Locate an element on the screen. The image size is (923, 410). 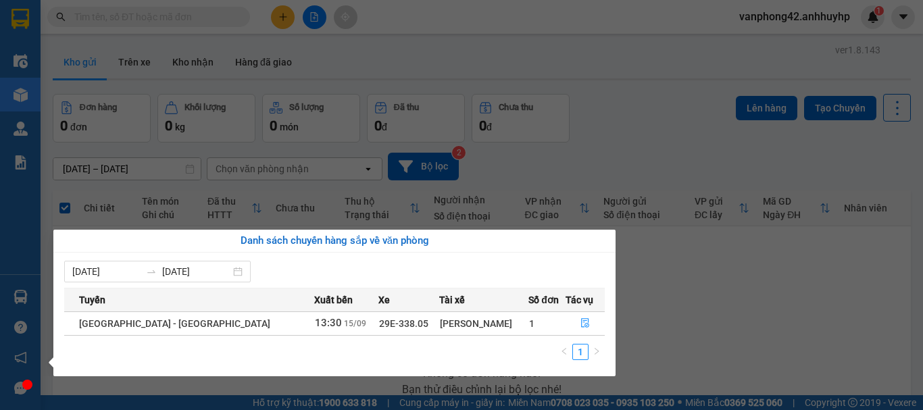
input: Đến ngày is located at coordinates (196, 272).